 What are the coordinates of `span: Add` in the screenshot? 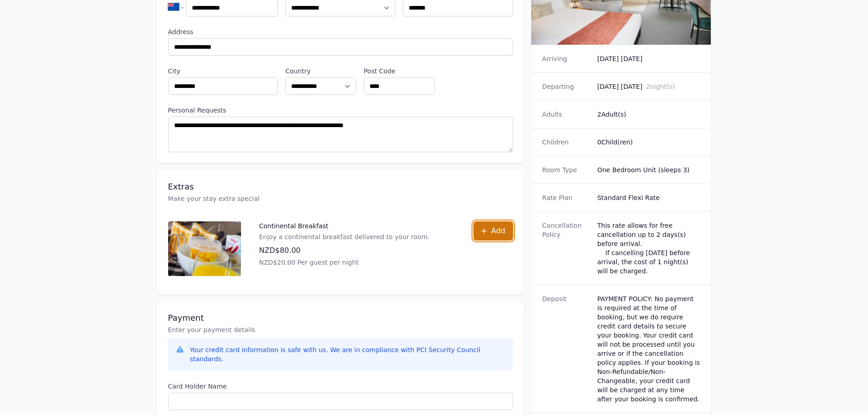 It's located at (498, 231).